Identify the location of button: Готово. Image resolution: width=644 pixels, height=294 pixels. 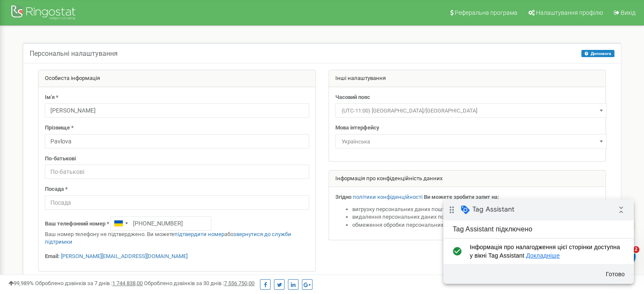
(172, 75).